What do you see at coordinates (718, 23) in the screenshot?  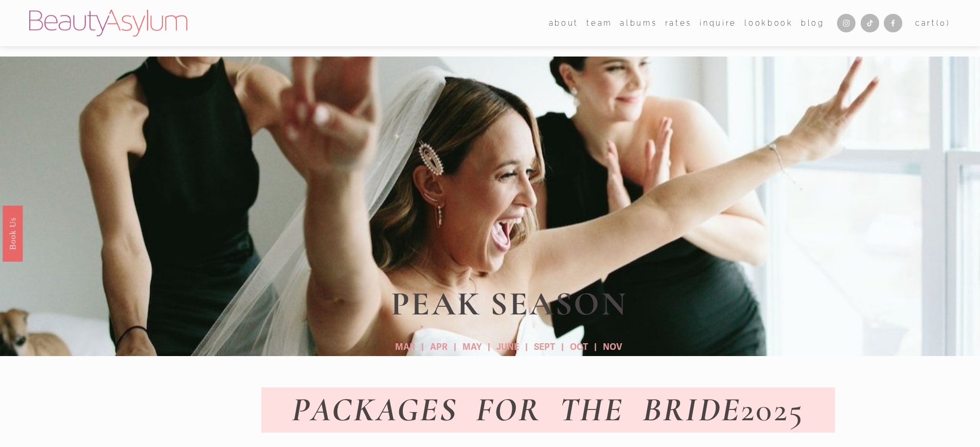 I see `a: Inquire` at bounding box center [718, 23].